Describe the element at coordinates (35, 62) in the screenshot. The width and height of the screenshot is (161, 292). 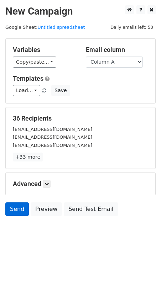
I see `a: Copy/paste...` at that location.